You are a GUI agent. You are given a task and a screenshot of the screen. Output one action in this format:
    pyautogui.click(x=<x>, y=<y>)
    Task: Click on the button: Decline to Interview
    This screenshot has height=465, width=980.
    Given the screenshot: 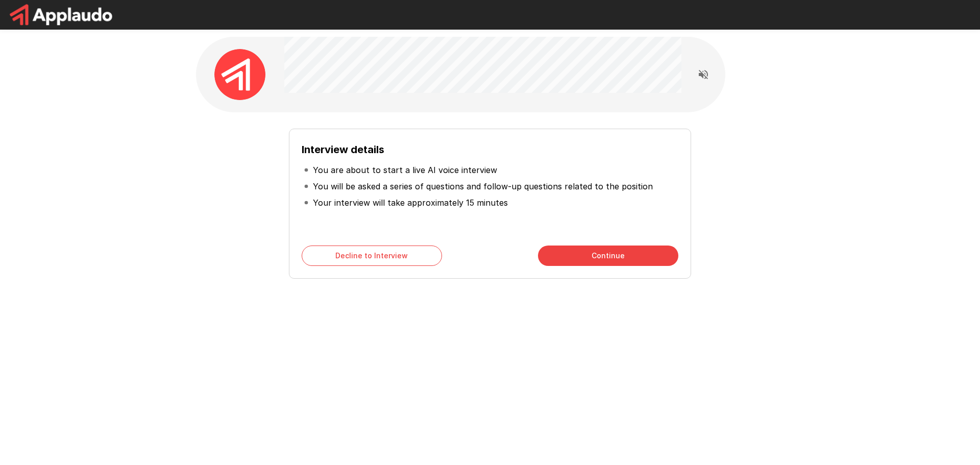 What is the action you would take?
    pyautogui.click(x=372, y=256)
    